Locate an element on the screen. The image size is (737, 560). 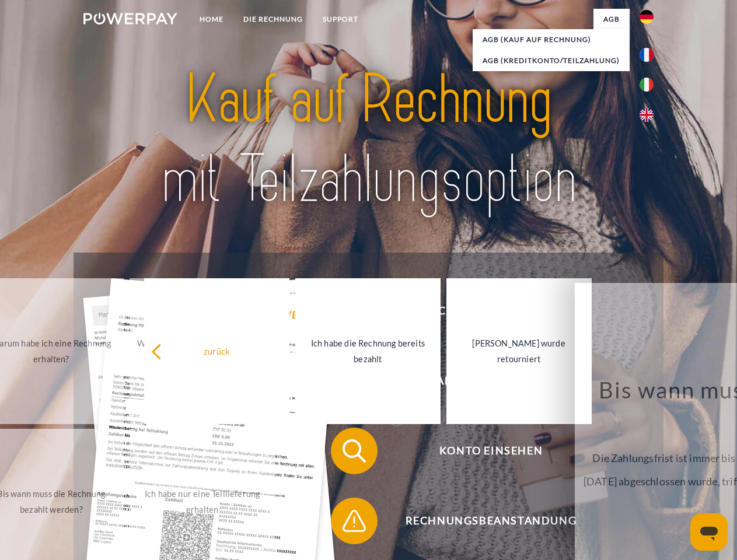
a: DIE RECHNUNG is located at coordinates (273, 19).